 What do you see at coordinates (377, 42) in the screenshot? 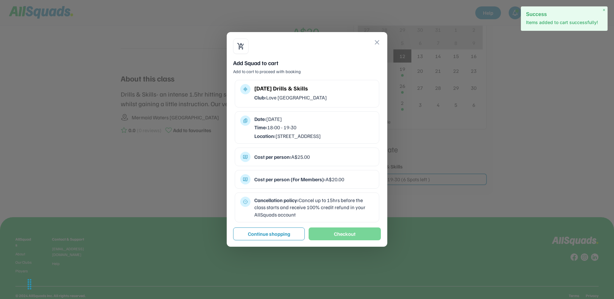
I see `button: close` at bounding box center [377, 42].